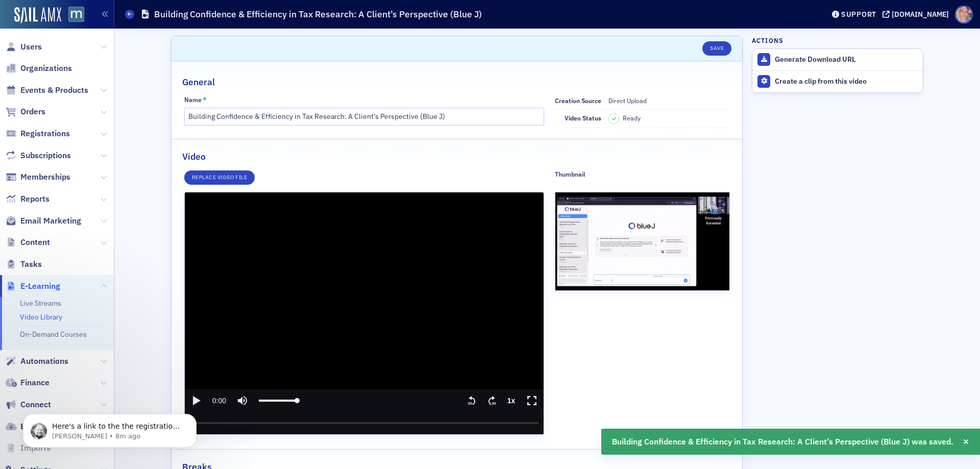 This screenshot has width=980, height=469. What do you see at coordinates (242, 401) in the screenshot?
I see `media-mute-button: mute` at bounding box center [242, 401].